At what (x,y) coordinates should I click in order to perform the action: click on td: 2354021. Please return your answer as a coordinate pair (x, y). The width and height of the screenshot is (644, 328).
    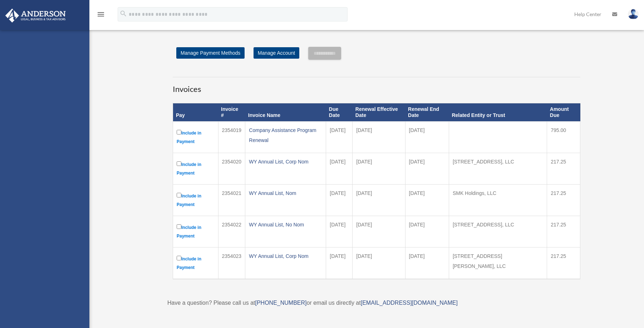
    Looking at the image, I should click on (232, 200).